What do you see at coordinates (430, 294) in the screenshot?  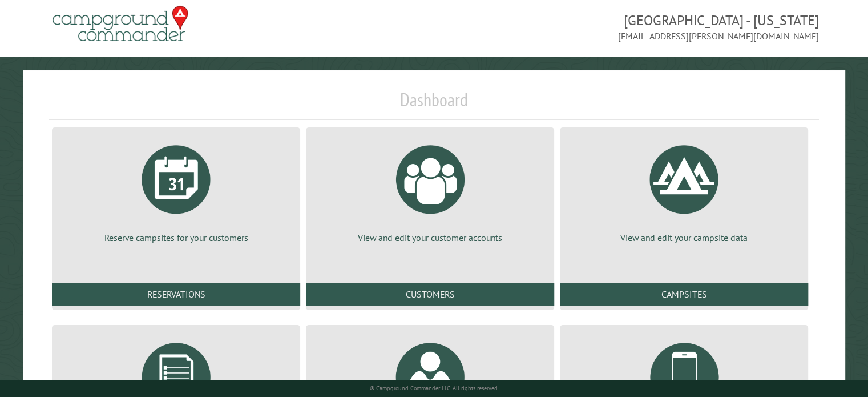 I see `a: Customers` at bounding box center [430, 294].